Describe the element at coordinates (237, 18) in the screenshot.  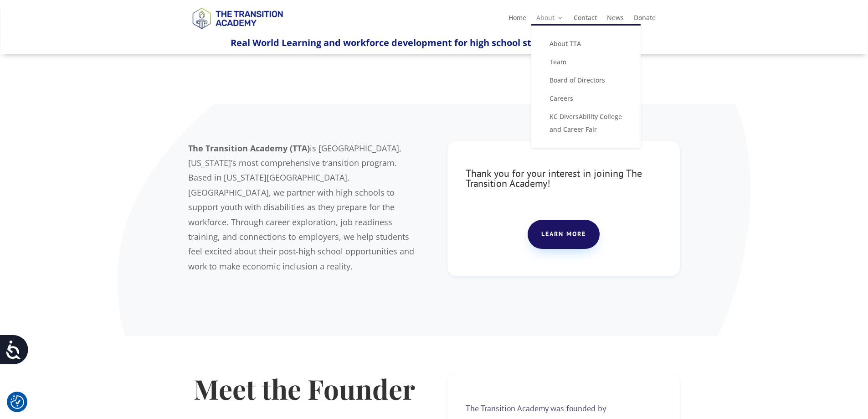
I see `img: TTA Brand_TTA Primary Logo_Horizontal_Light BG` at that location.